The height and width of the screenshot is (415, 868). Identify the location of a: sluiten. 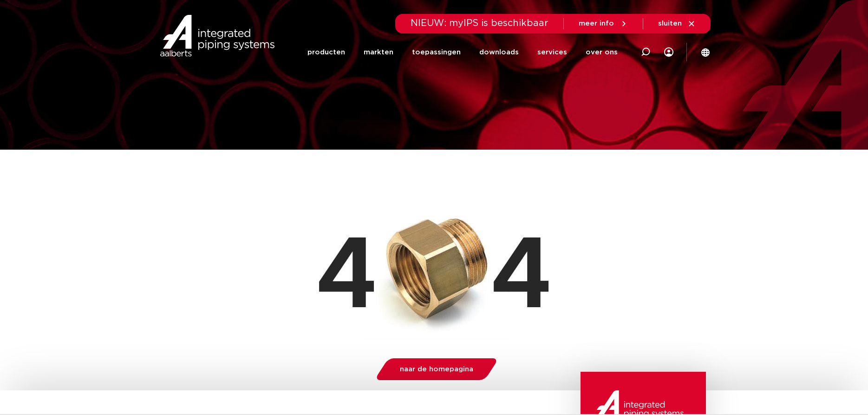
(676, 23).